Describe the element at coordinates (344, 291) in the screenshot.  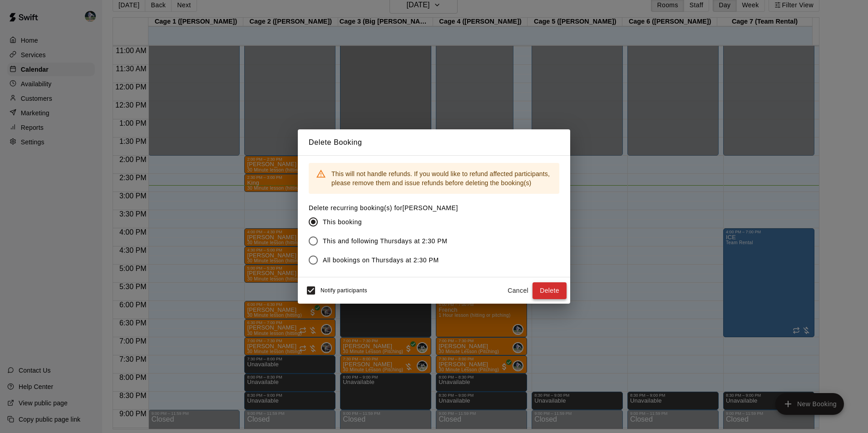
I see `span: Notify participants` at that location.